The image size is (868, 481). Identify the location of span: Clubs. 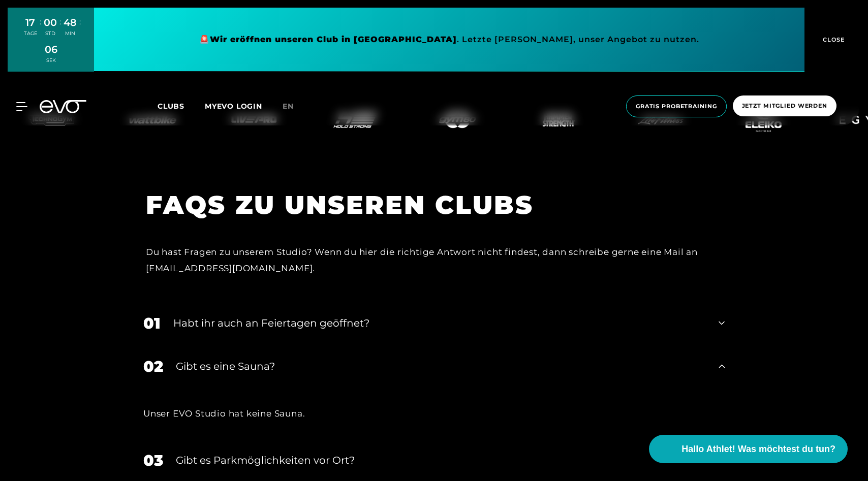
(171, 106).